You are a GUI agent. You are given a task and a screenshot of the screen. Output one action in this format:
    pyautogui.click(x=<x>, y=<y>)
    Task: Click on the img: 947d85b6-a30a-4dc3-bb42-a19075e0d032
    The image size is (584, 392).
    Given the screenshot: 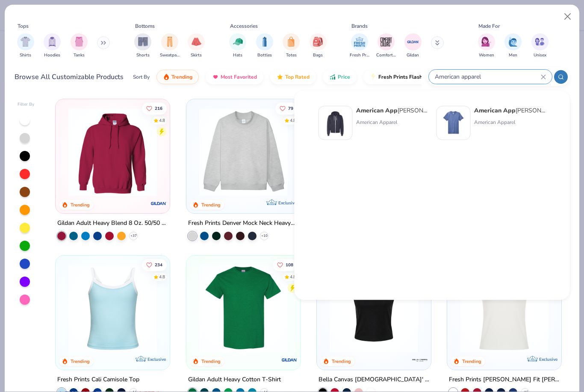 What is the action you would take?
    pyautogui.click(x=454, y=123)
    